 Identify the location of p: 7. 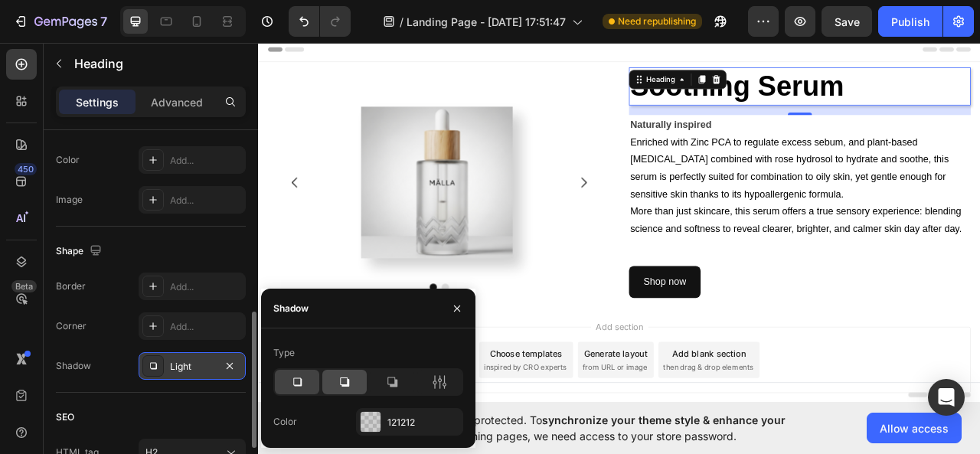
(104, 21).